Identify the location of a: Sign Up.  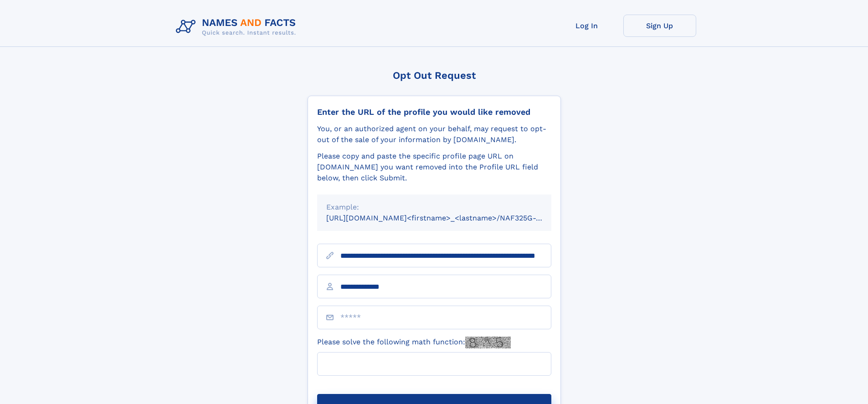
(660, 26).